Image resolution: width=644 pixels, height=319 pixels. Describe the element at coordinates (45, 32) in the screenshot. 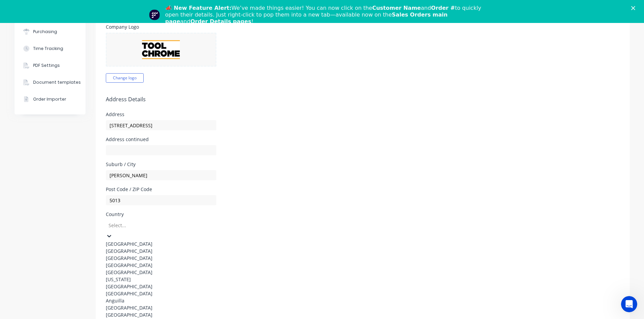

I see `div: Purchasing` at that location.